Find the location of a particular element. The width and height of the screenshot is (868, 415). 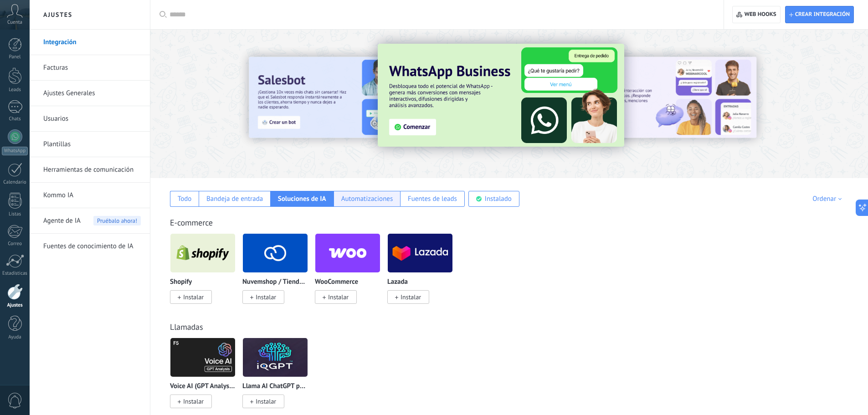

a: Integración is located at coordinates (92, 43).